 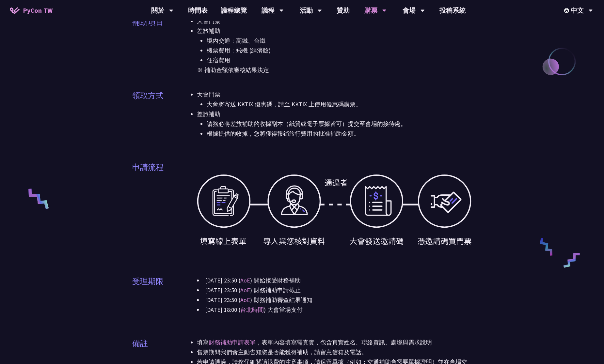 What do you see at coordinates (339, 104) in the screenshot?
I see `li: 大會將寄送 KKTIX 優惠碼，請至 KKTIX 上使用優惠碼購票。` at bounding box center [339, 104].